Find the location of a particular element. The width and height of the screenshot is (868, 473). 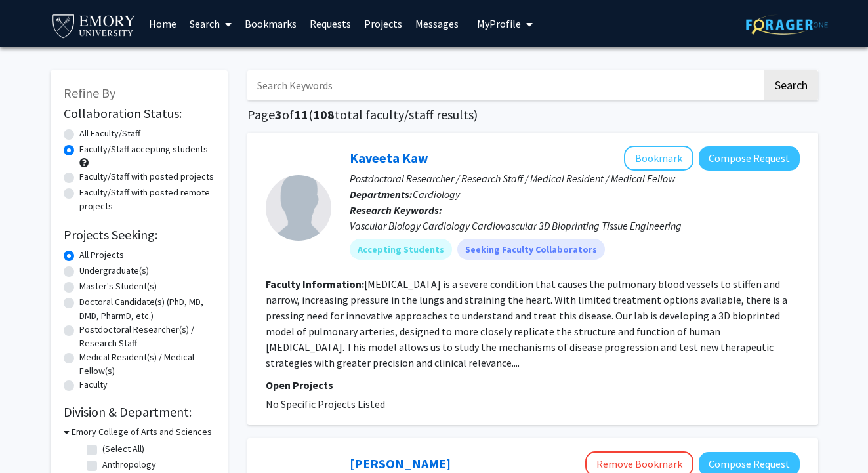

button: Add Kaveeta Kaw to Bookmarks is located at coordinates (659, 158).